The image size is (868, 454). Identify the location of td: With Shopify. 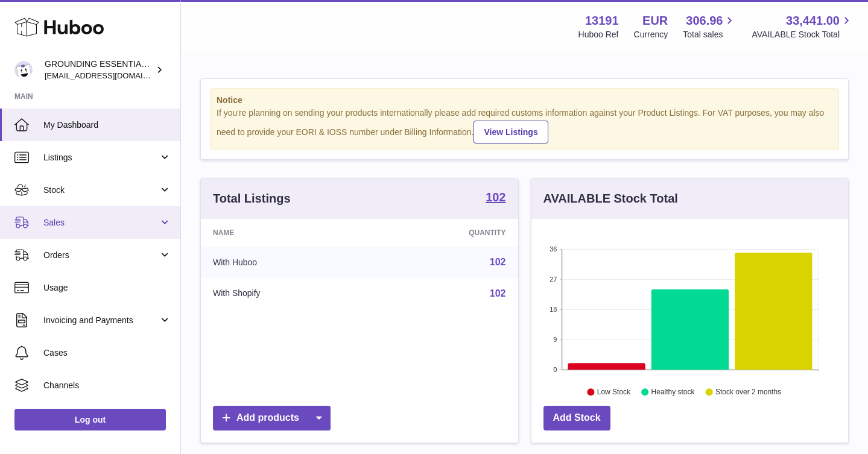
(286, 294).